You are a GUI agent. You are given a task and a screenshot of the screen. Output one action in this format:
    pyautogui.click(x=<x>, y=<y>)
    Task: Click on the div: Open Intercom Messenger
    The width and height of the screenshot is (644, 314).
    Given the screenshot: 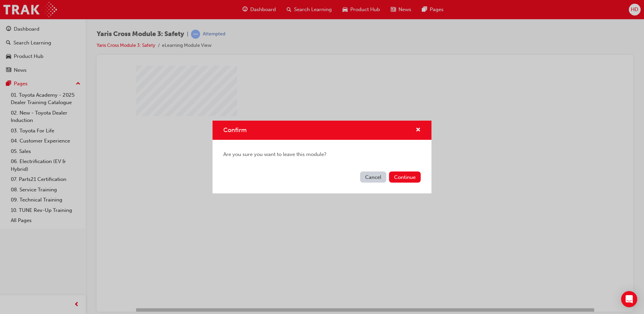 What is the action you would take?
    pyautogui.click(x=629, y=299)
    